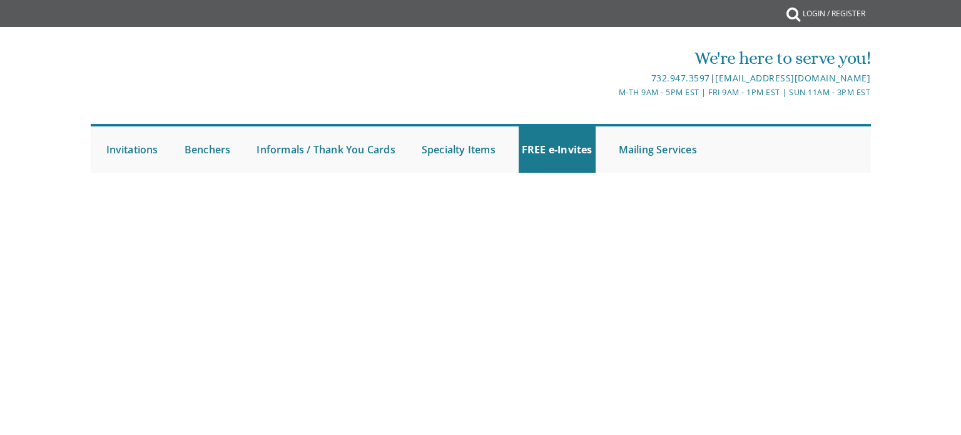 The width and height of the screenshot is (961, 435). I want to click on a: Invitations, so click(132, 149).